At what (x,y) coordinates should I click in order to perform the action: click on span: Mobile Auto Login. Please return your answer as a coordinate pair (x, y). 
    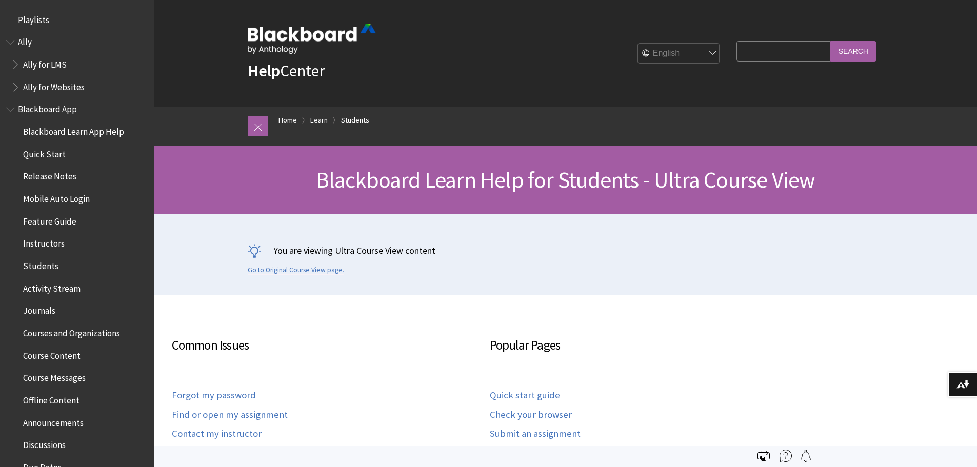
    Looking at the image, I should click on (56, 197).